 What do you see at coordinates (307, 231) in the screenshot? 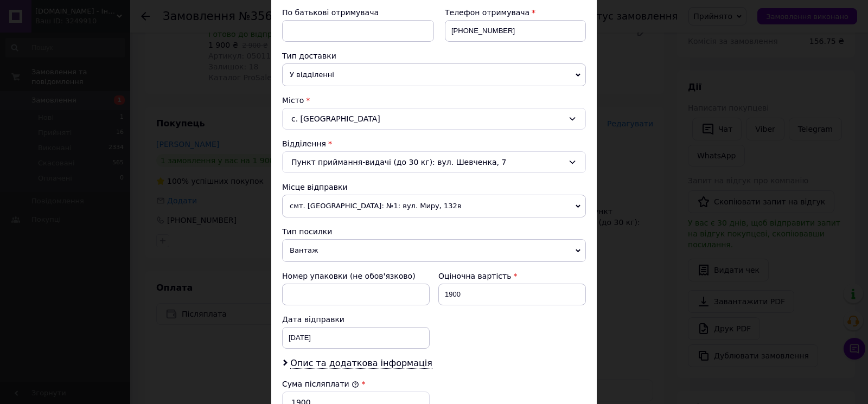
I see `span: Тип посилки` at bounding box center [307, 231].